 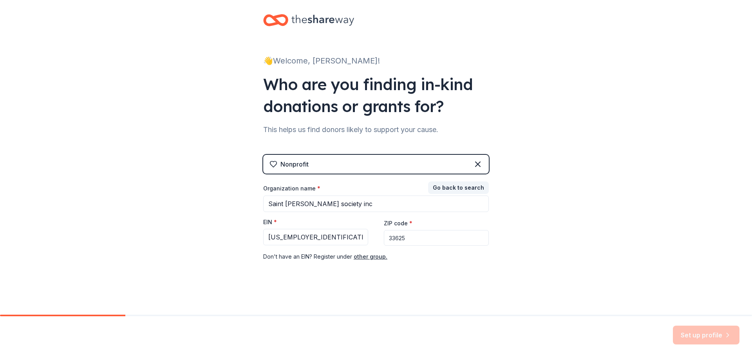 What do you see at coordinates (315, 237) in the screenshot?
I see `input: 12-3456789` at bounding box center [315, 237].